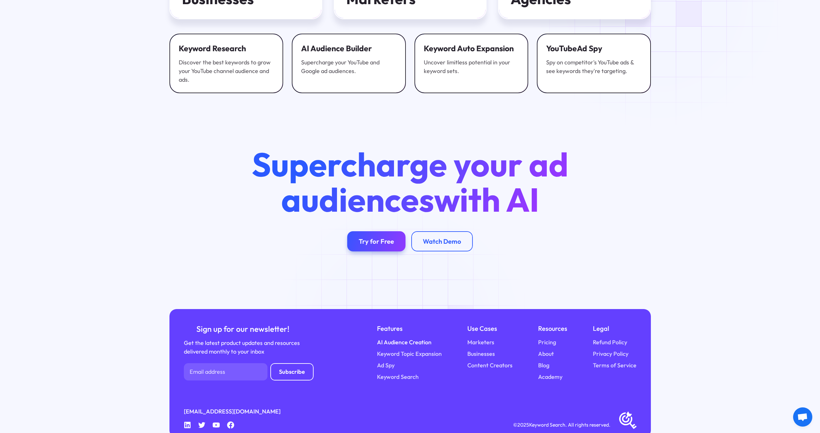 The width and height of the screenshot is (820, 433). What do you see at coordinates (404, 342) in the screenshot?
I see `a: AI Audience Creation` at bounding box center [404, 342].